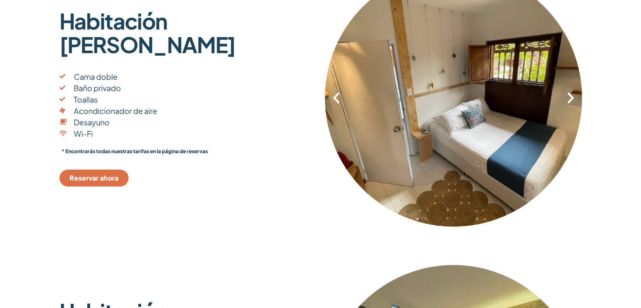  Describe the element at coordinates (134, 151) in the screenshot. I see `font: * Encontrarás todas nuestras tarifas en la página de reservas` at that location.